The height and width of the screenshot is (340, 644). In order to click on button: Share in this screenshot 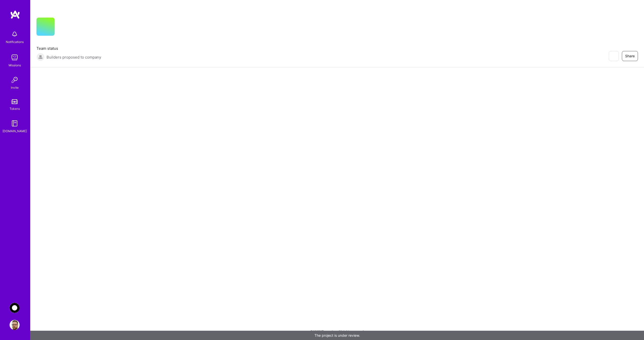, I will do `click(630, 56)`.